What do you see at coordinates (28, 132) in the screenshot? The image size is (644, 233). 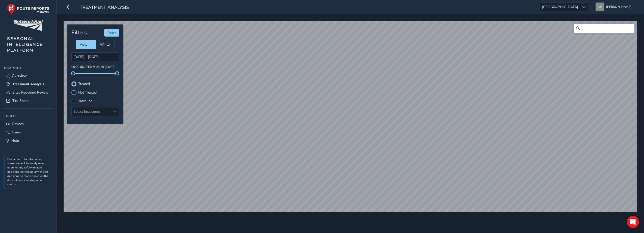 I see `a: Users` at bounding box center [28, 132].